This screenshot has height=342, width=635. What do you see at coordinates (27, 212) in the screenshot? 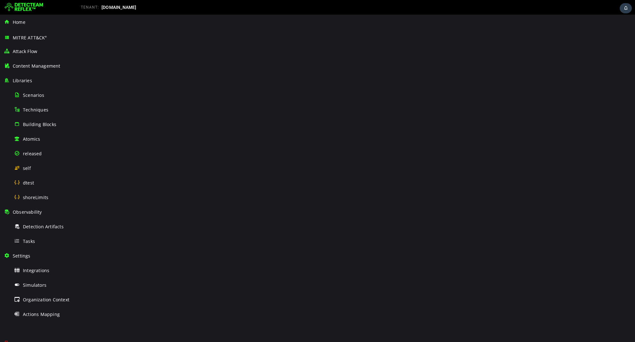
I see `span: Observability` at bounding box center [27, 212].